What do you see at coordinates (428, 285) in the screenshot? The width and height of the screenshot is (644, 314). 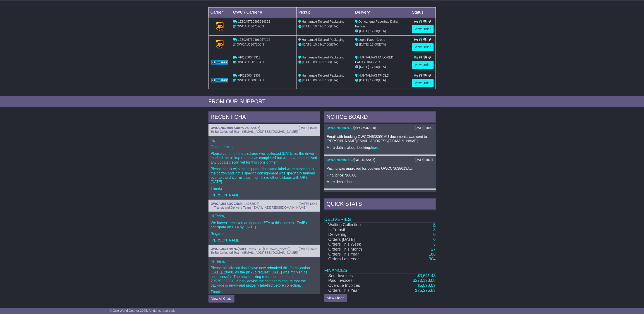 I see `span: 5,098.09` at bounding box center [428, 285].